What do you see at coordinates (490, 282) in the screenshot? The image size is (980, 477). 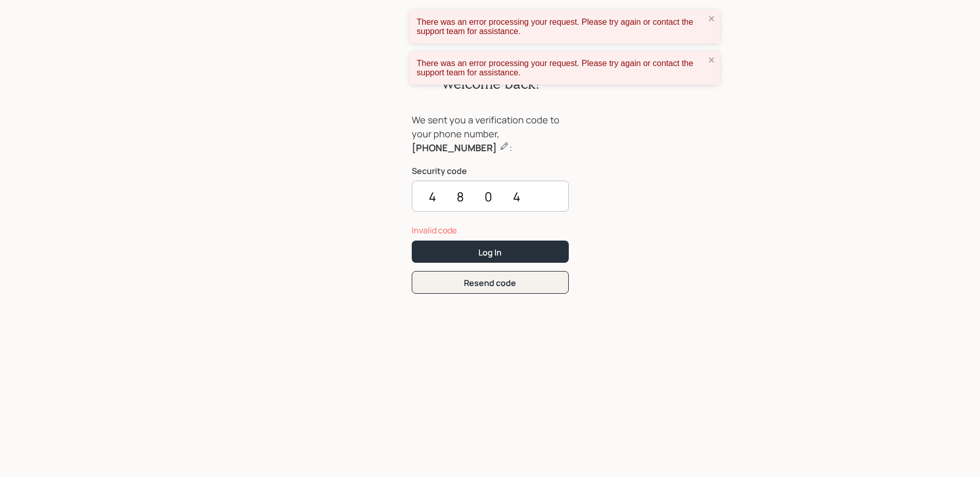 I see `button: Resend code` at bounding box center [490, 282].